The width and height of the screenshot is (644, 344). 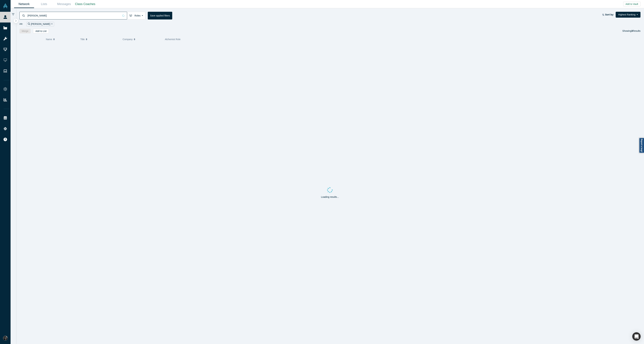 What do you see at coordinates (52, 24) in the screenshot?
I see `button: Remove Filter` at bounding box center [52, 24].